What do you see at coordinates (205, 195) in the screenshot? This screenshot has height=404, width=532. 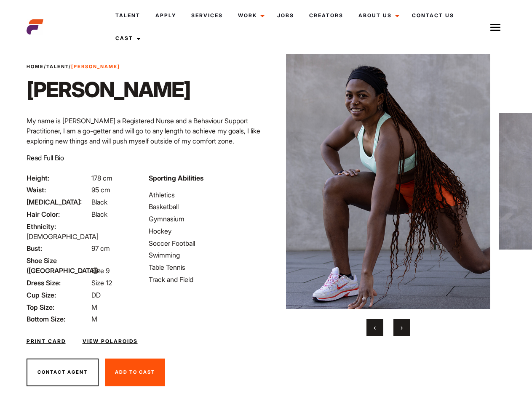 I see `li: Athletics` at bounding box center [205, 195].